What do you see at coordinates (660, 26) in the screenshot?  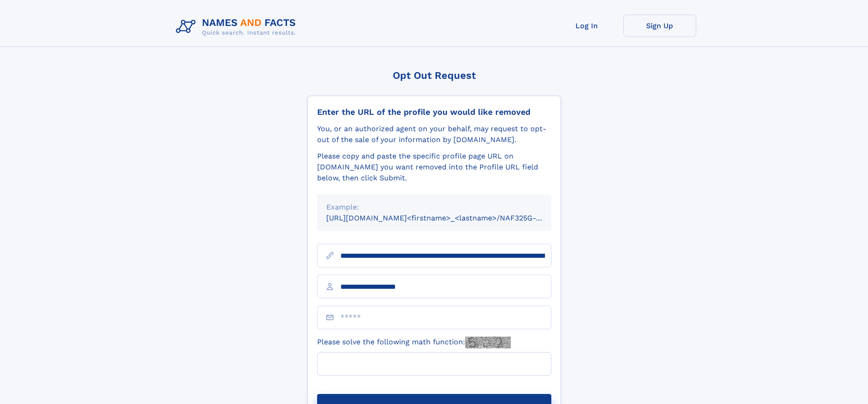 I see `a: Sign Up` at bounding box center [660, 26].